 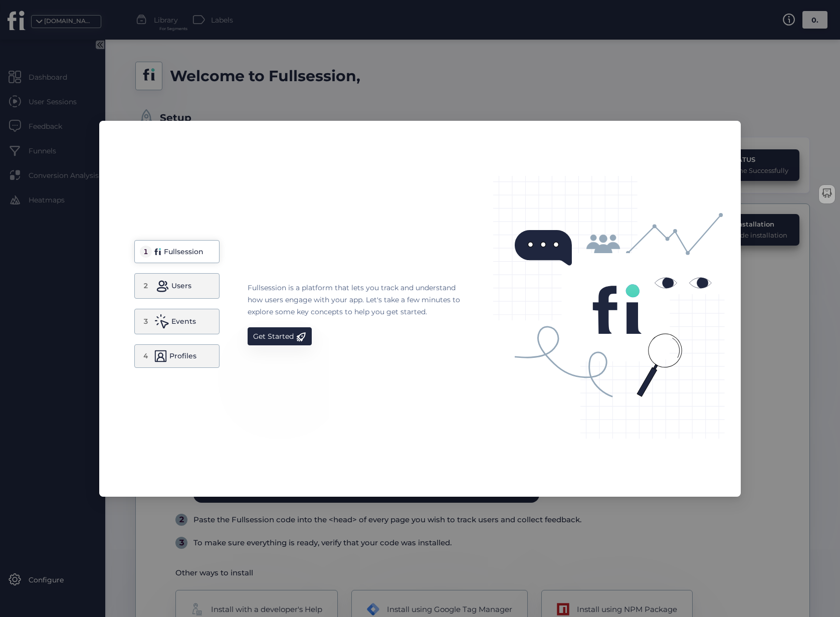 What do you see at coordinates (279, 336) in the screenshot?
I see `button: Get Started` at bounding box center [279, 336].